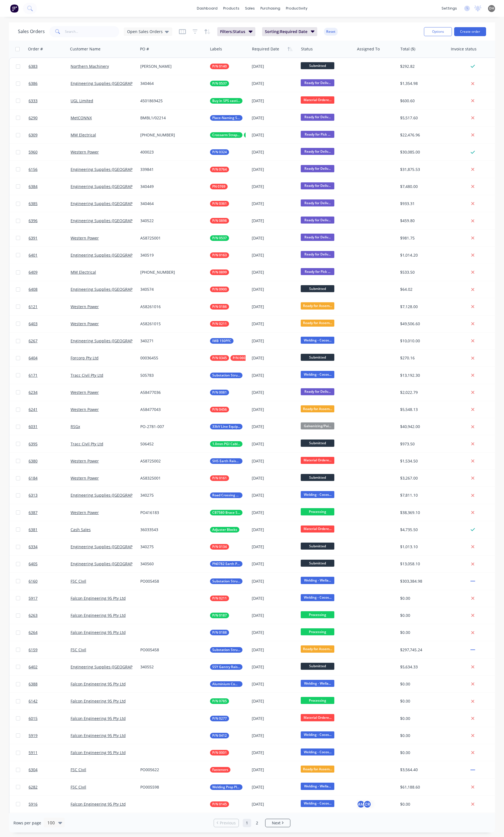 Image resolution: width=504 pixels, height=837 pixels. What do you see at coordinates (368, 49) in the screenshot?
I see `div: Assigned To` at bounding box center [368, 49].